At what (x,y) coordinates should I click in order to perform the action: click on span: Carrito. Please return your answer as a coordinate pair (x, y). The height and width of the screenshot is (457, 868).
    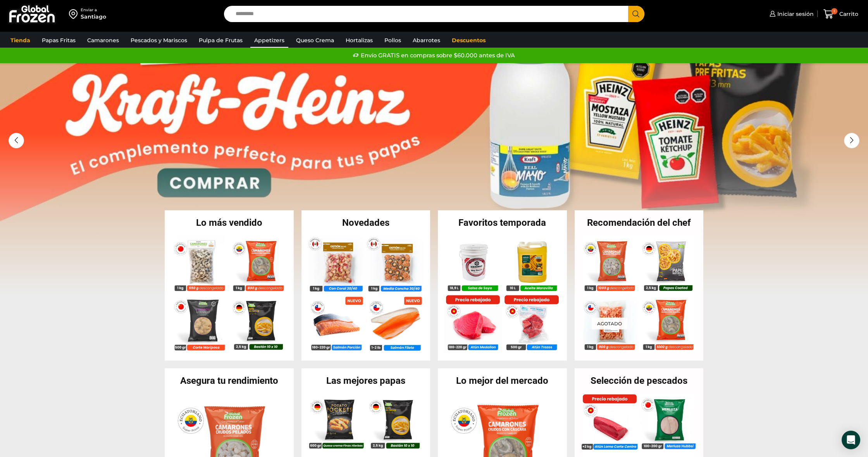
    Looking at the image, I should click on (848, 14).